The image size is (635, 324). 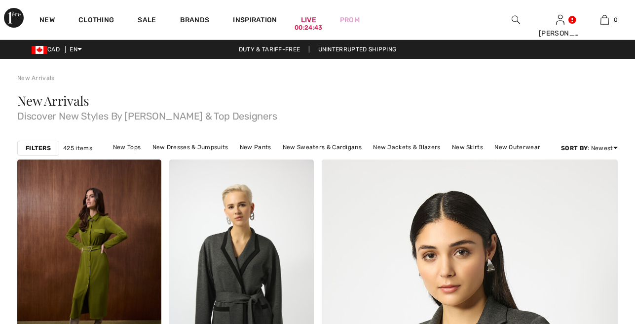 I want to click on img: 1ère Avenue, so click(x=14, y=18).